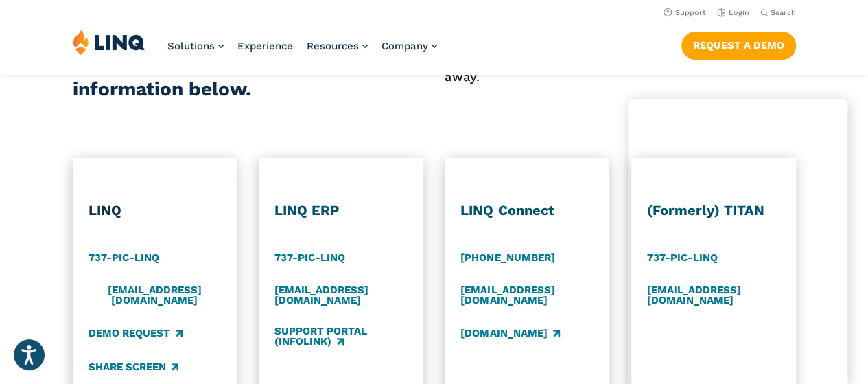  I want to click on a: Support, so click(684, 13).